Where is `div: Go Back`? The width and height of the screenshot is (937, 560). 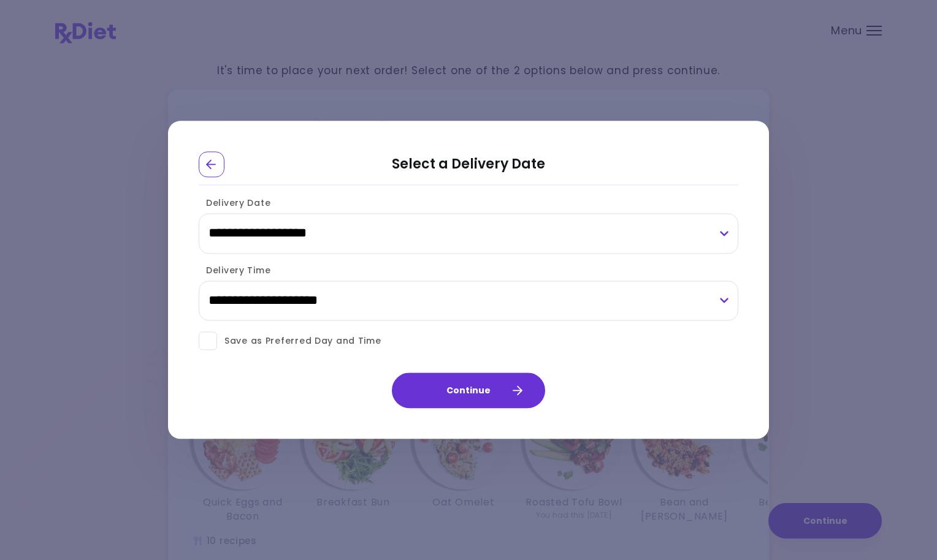
div: Go Back is located at coordinates (212, 164).